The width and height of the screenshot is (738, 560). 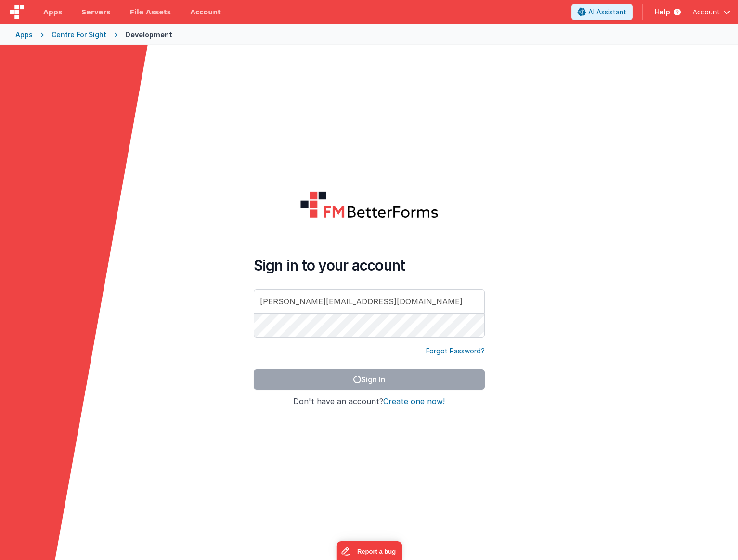 What do you see at coordinates (96, 12) in the screenshot?
I see `span: Servers` at bounding box center [96, 12].